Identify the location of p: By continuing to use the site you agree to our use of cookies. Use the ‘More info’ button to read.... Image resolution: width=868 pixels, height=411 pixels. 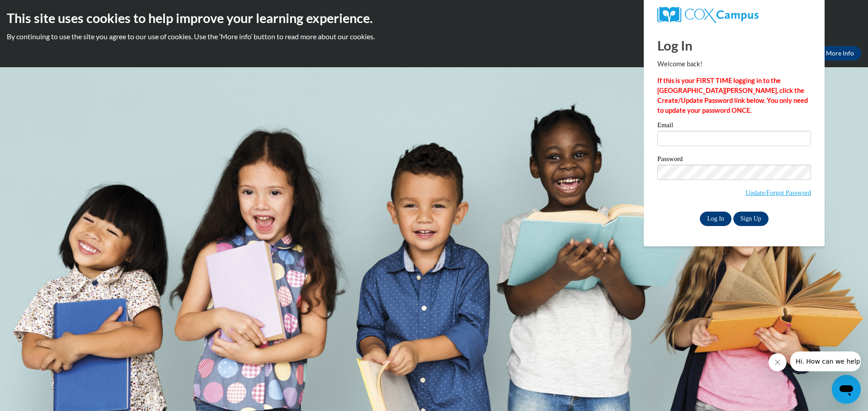
(434, 36).